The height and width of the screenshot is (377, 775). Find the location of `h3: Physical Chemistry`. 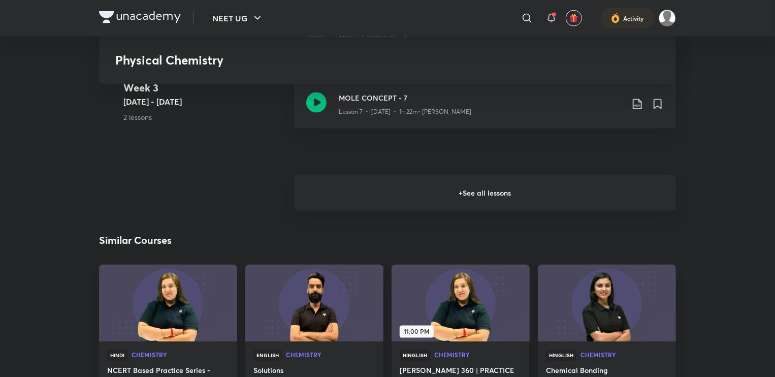

h3: Physical Chemistry is located at coordinates (314, 60).